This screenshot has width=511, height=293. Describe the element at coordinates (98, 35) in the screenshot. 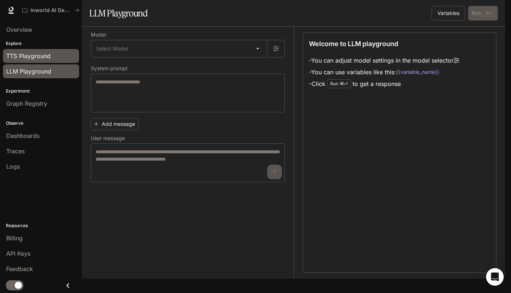

I see `p: Model` at that location.